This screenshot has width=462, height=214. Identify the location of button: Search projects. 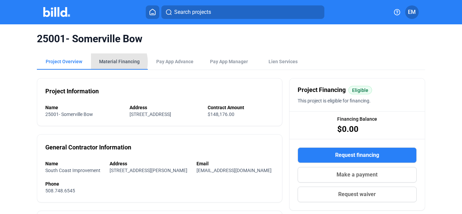
(243, 12).